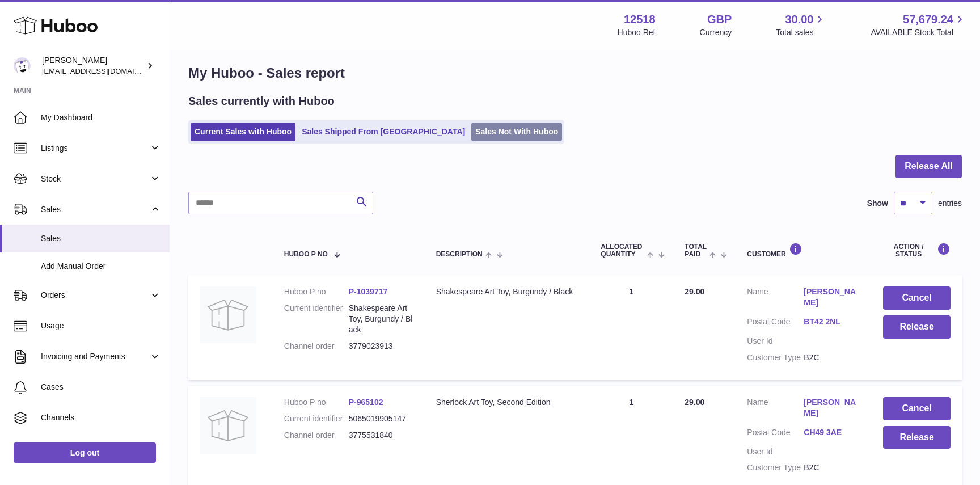  What do you see at coordinates (803, 250) in the screenshot?
I see `div: Customer` at bounding box center [803, 250].